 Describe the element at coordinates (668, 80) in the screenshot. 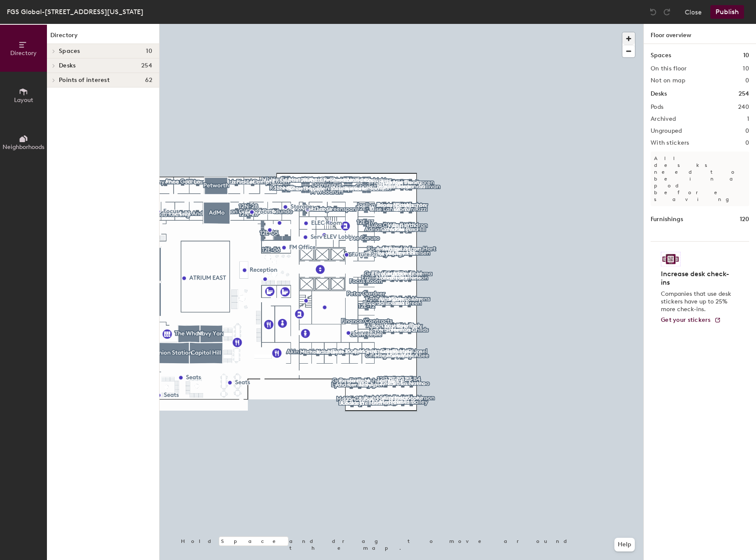

I see `h2: Not on map` at that location.